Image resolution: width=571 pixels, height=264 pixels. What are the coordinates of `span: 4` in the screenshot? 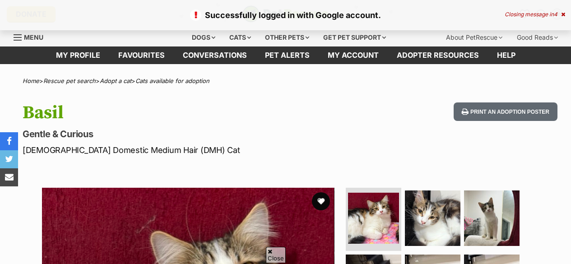 It's located at (555, 14).